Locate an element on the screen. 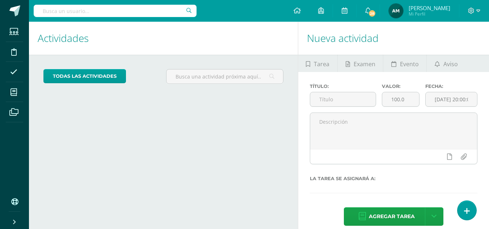 The height and width of the screenshot is (229, 489). label: La tarea se asignará a: is located at coordinates (393, 178).